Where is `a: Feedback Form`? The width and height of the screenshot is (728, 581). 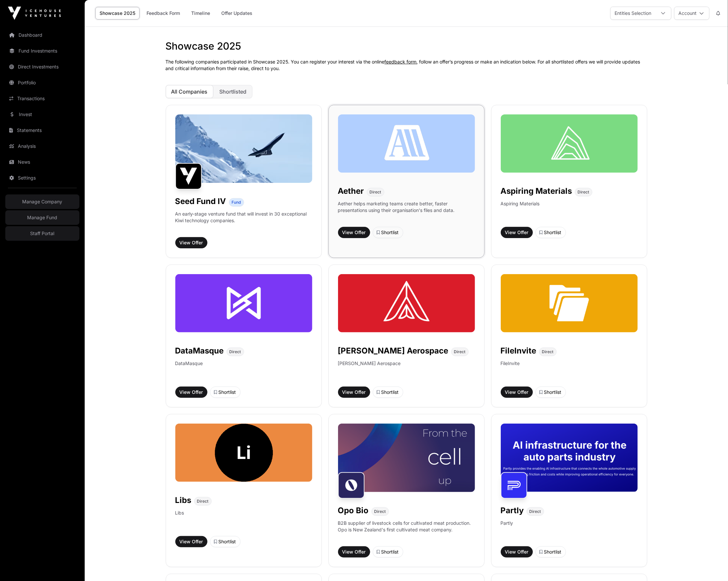
a: Feedback Form is located at coordinates (163, 14).